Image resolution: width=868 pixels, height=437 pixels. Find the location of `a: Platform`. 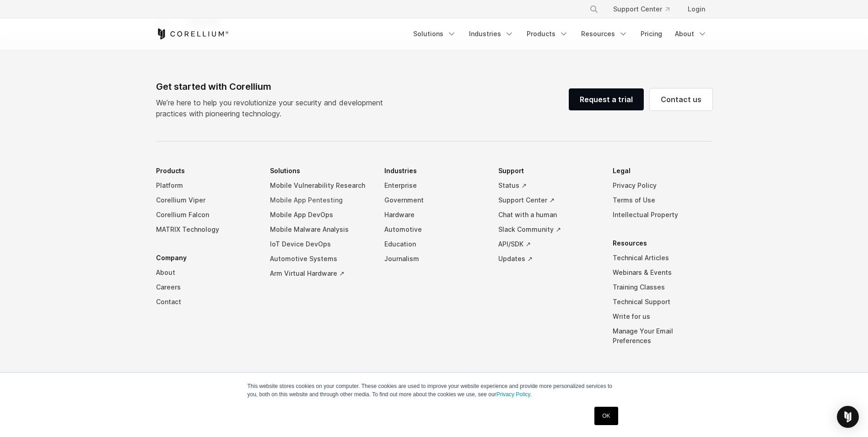

a: Platform is located at coordinates (206, 186).